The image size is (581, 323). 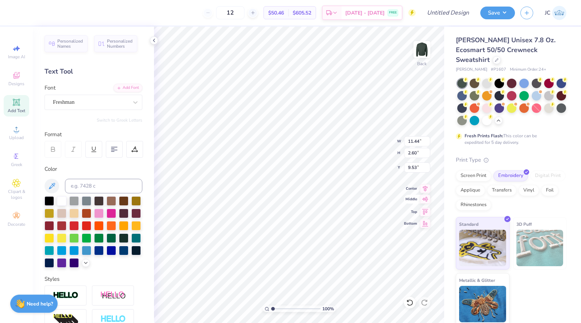 What do you see at coordinates (392, 13) in the screenshot?
I see `span: FREE` at bounding box center [392, 13].